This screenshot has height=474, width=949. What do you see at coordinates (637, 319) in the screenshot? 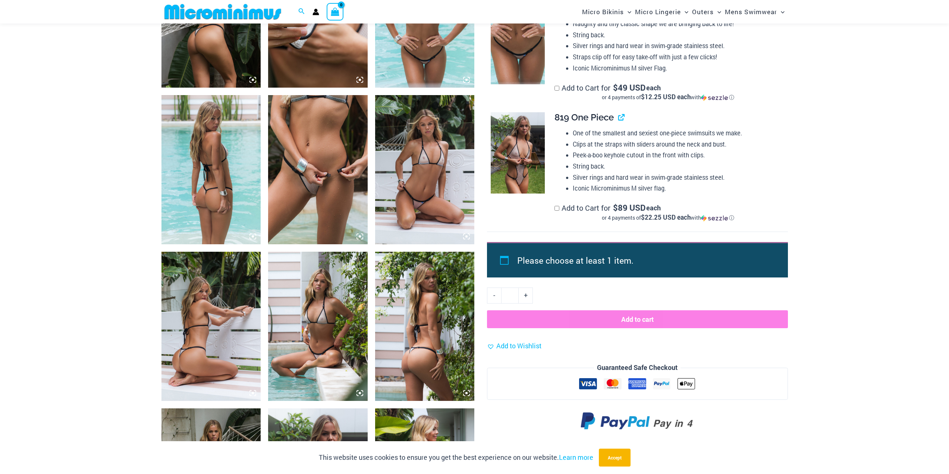
I see `button: Add to cart` at bounding box center [637, 319].